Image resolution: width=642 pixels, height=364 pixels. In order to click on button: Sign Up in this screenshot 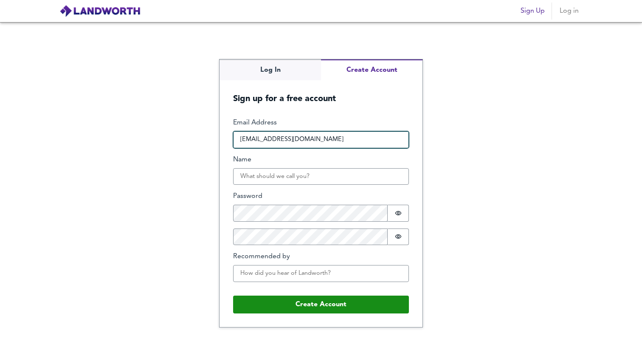, I will do `click(532, 11)`.